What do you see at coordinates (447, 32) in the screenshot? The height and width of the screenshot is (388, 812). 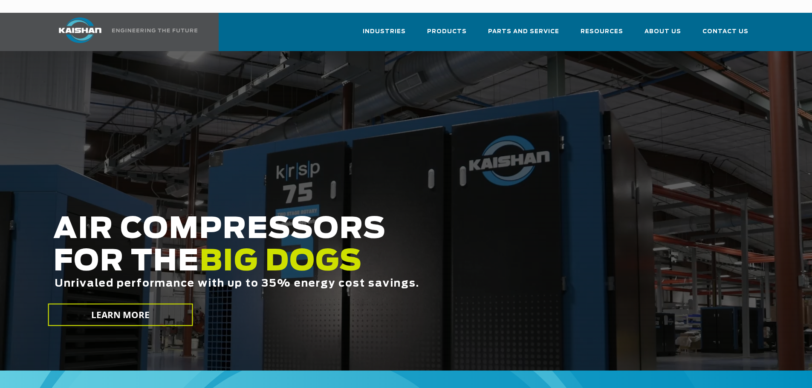 I see `span: Products` at bounding box center [447, 32].